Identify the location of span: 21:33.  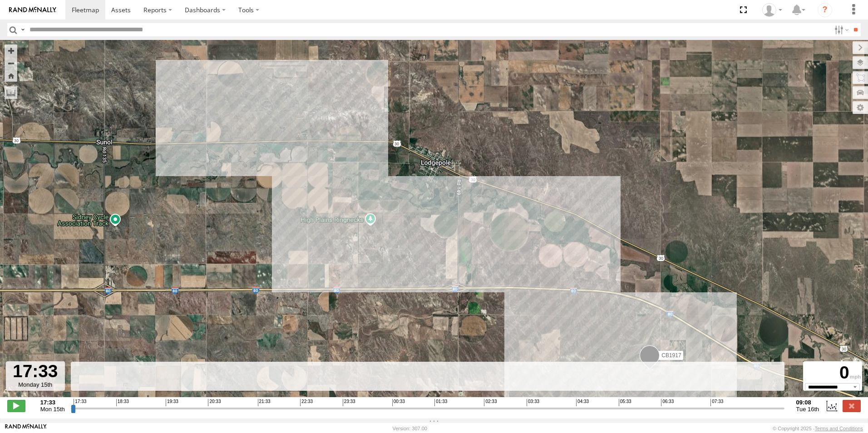
(265, 403).